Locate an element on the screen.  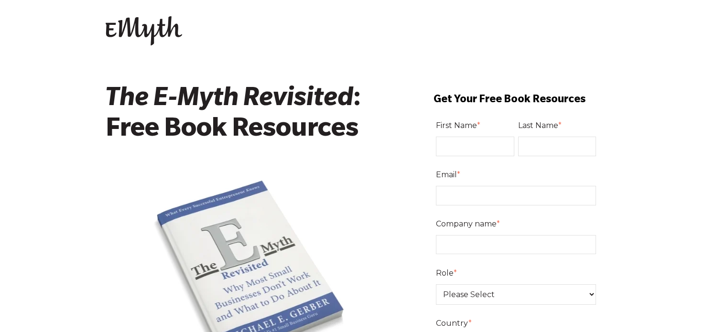
div: Chat Widget is located at coordinates (703, 309).